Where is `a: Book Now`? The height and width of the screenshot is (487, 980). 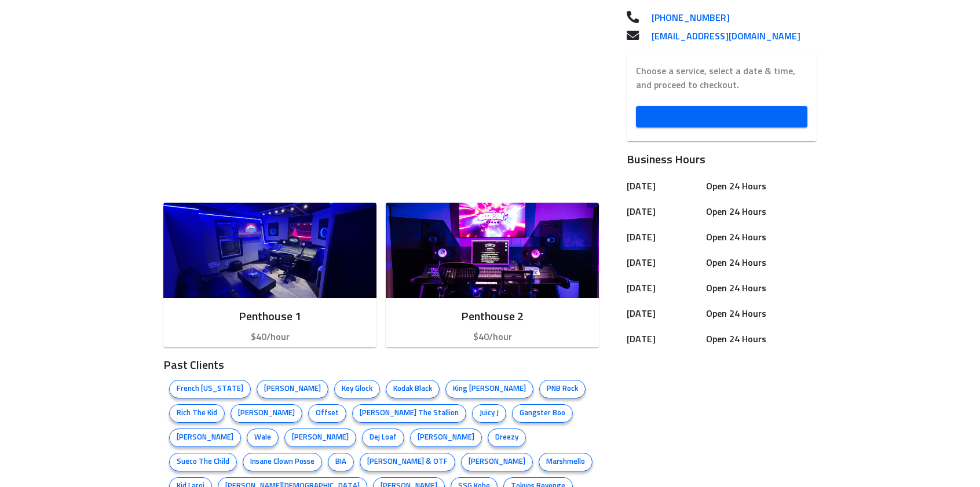 a: Book Now is located at coordinates (722, 116).